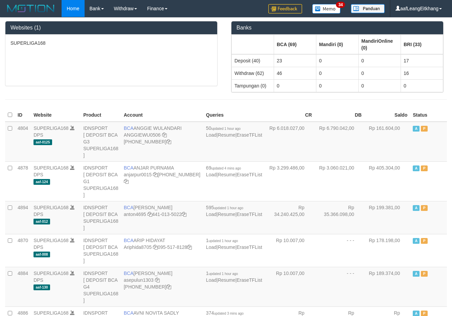  Describe the element at coordinates (387, 250) in the screenshot. I see `td: Rp 178.198,00` at that location.